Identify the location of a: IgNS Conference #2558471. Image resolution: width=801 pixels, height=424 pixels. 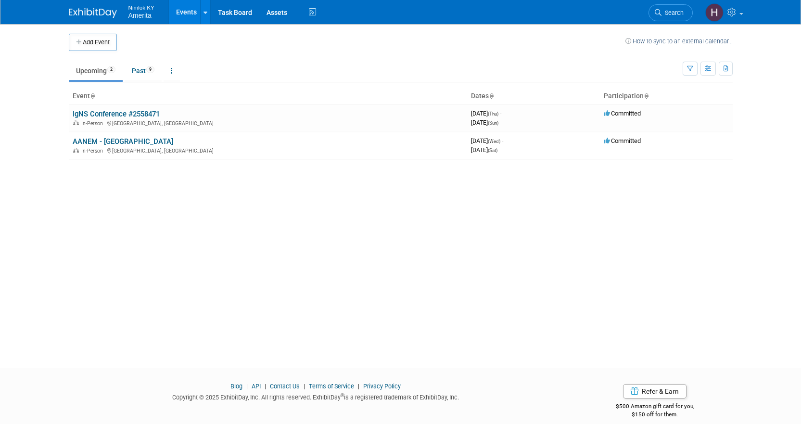
(116, 114).